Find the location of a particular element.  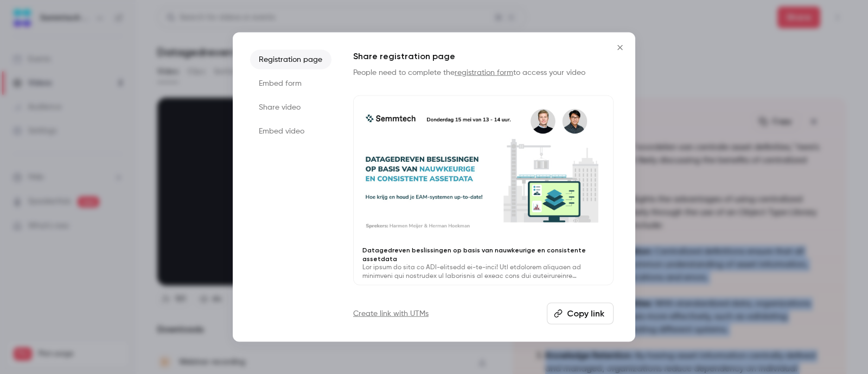

button: Copy link is located at coordinates (580, 314).